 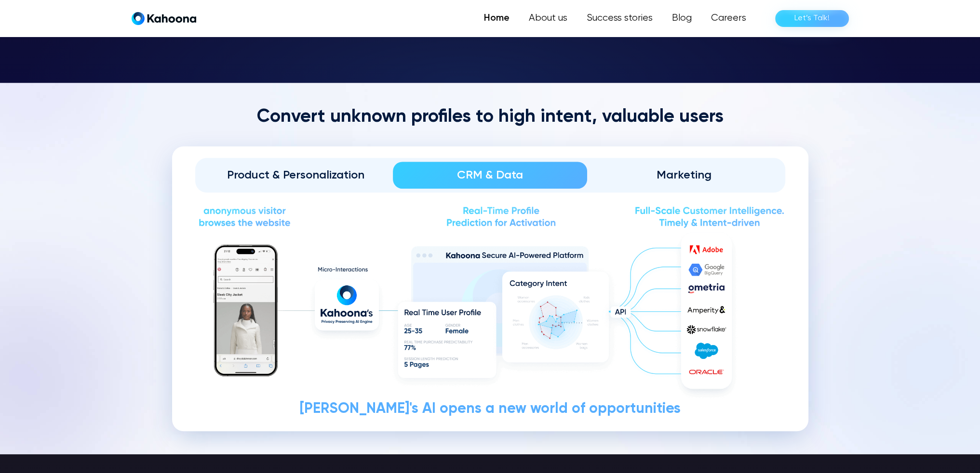 I want to click on a: Let’s Talk!, so click(x=812, y=18).